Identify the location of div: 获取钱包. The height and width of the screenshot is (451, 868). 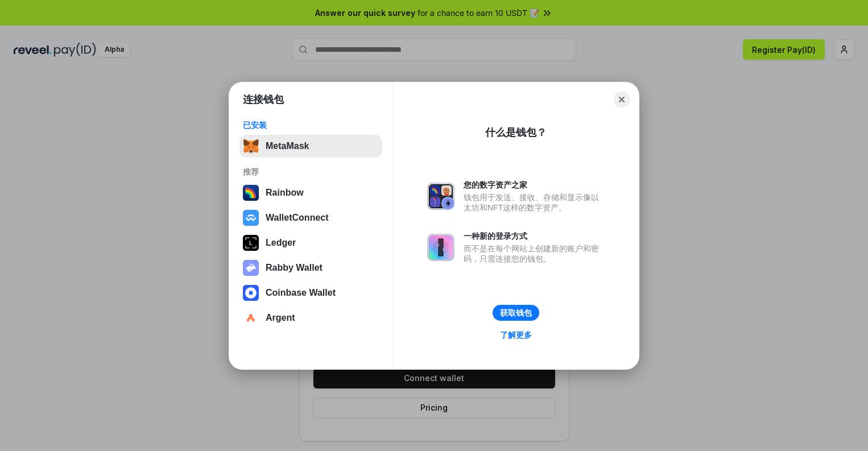
(516, 312).